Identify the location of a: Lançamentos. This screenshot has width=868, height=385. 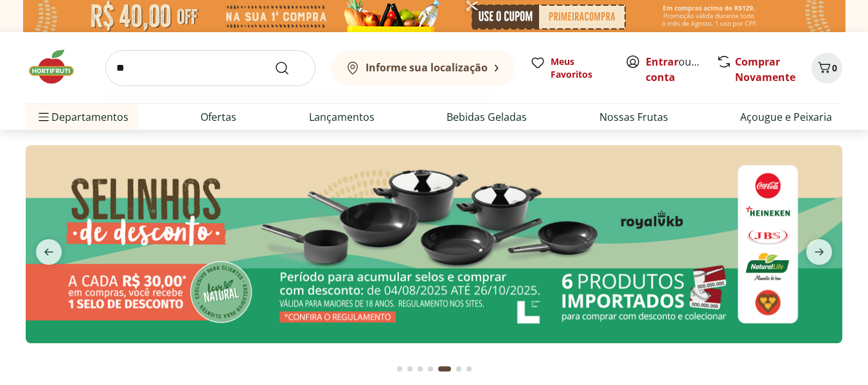
(342, 117).